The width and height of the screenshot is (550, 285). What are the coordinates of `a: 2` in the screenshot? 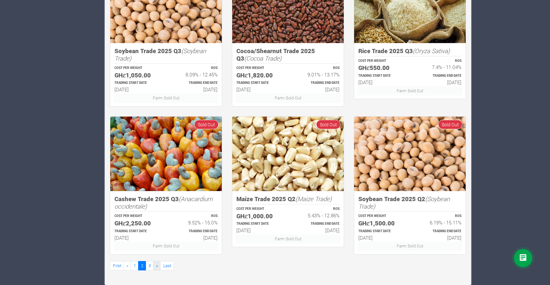 It's located at (142, 266).